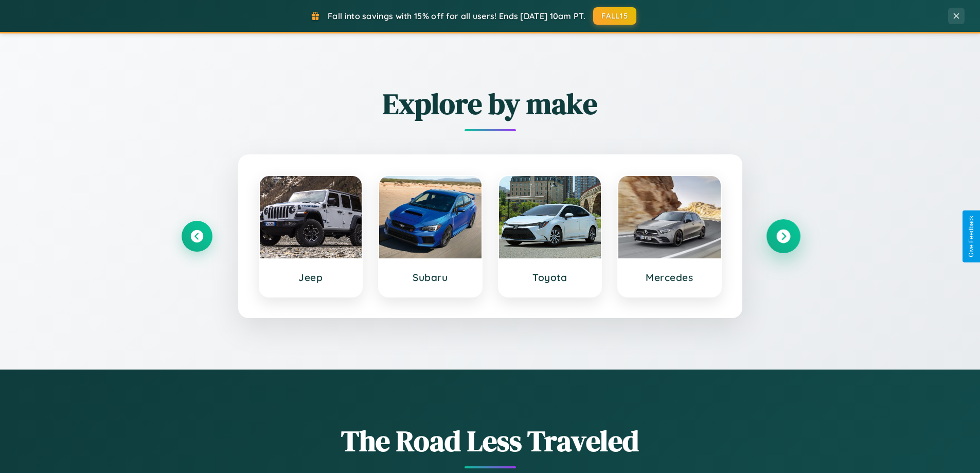 This screenshot has height=473, width=980. Describe the element at coordinates (971, 236) in the screenshot. I see `div: Give Feedback` at that location.